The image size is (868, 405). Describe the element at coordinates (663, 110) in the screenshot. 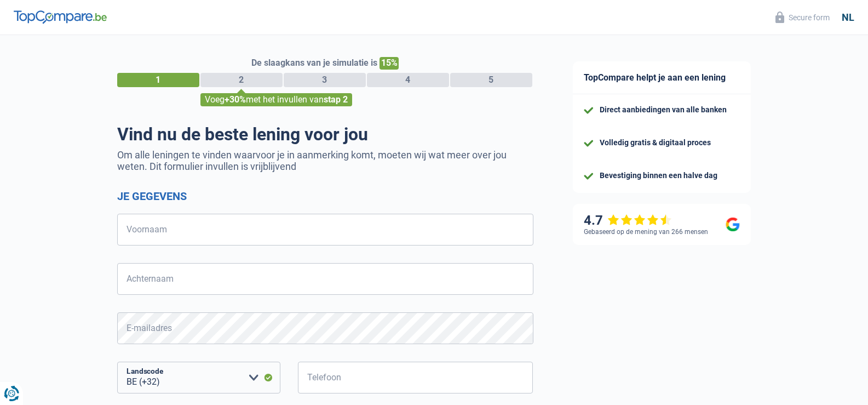

I see `div: Direct aanbiedingen van alle banken` at that location.